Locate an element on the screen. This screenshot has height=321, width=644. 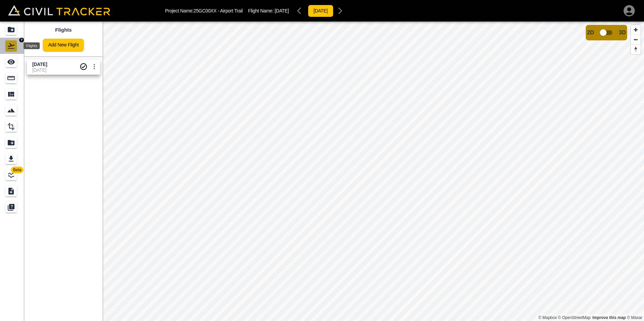
div: Flights is located at coordinates (31, 46).